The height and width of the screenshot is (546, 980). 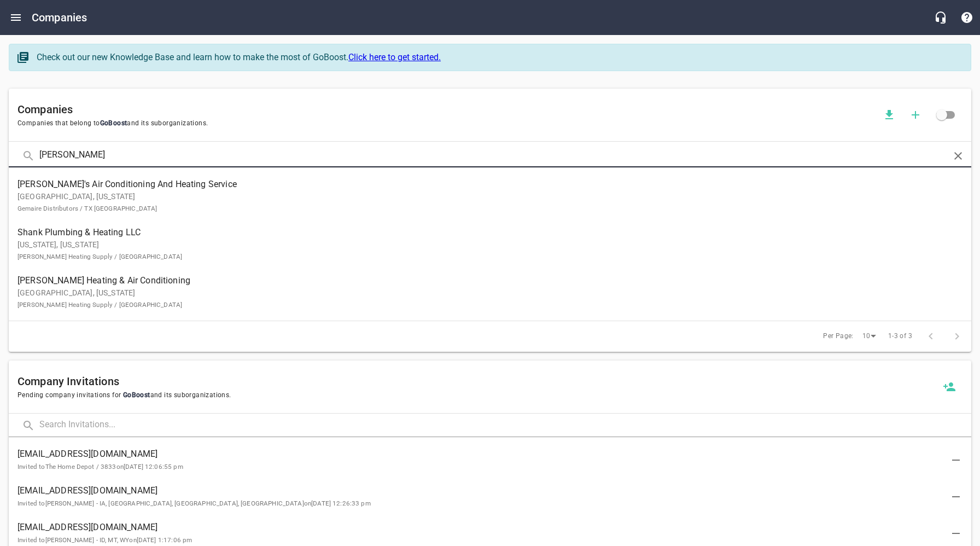 I want to click on button: Add a new company, so click(x=915, y=115).